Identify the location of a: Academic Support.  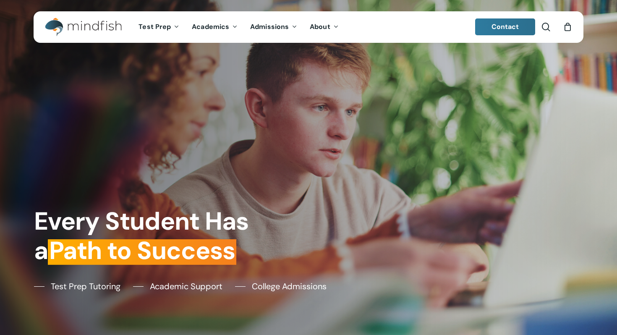
(177, 286).